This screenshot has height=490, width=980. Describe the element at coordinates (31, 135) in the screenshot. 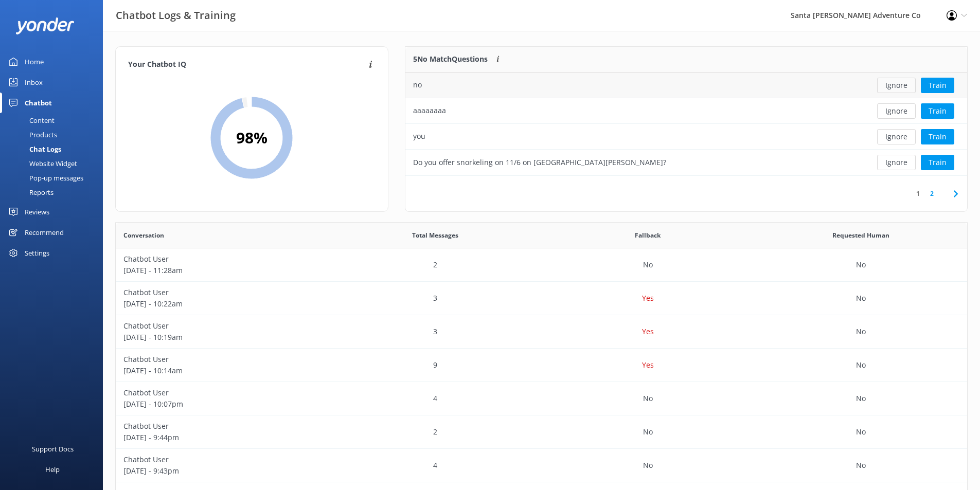

I see `div: Products` at that location.